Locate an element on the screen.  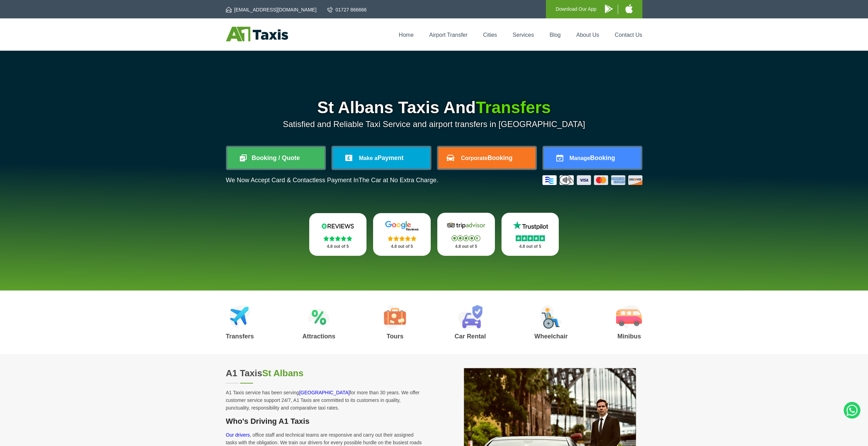
img: A1 Taxis St Albans LTD is located at coordinates (257, 34).